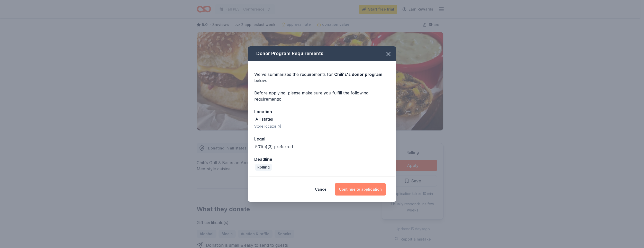  I want to click on div: Deadline, so click(322, 159).